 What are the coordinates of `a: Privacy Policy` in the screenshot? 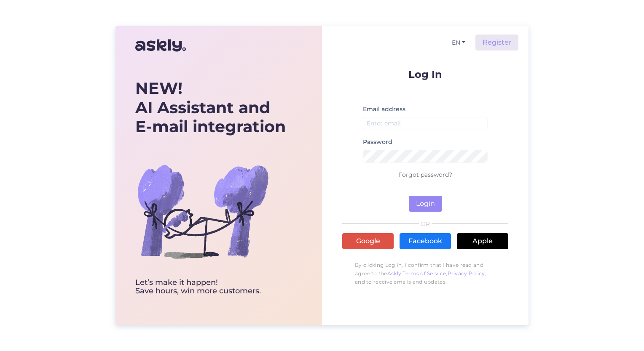 It's located at (466, 274).